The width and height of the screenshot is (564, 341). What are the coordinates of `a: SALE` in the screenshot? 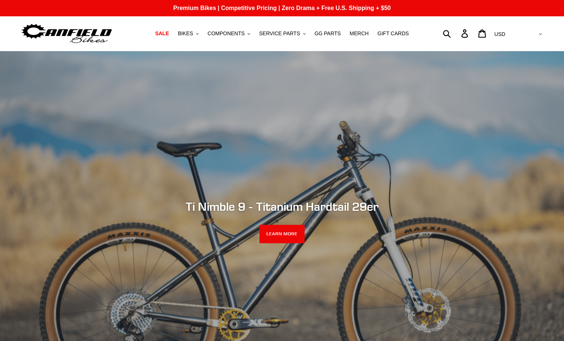 It's located at (162, 33).